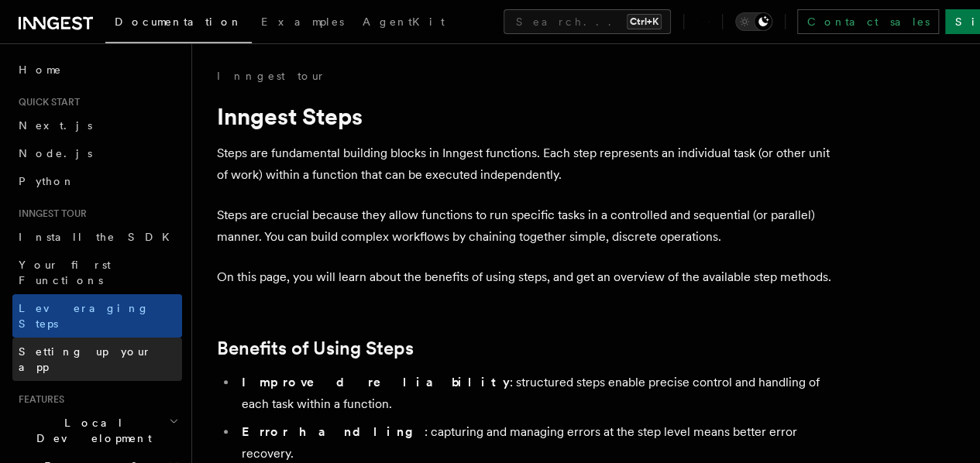  What do you see at coordinates (754, 22) in the screenshot?
I see `button: Toggle dark mode` at bounding box center [754, 22].